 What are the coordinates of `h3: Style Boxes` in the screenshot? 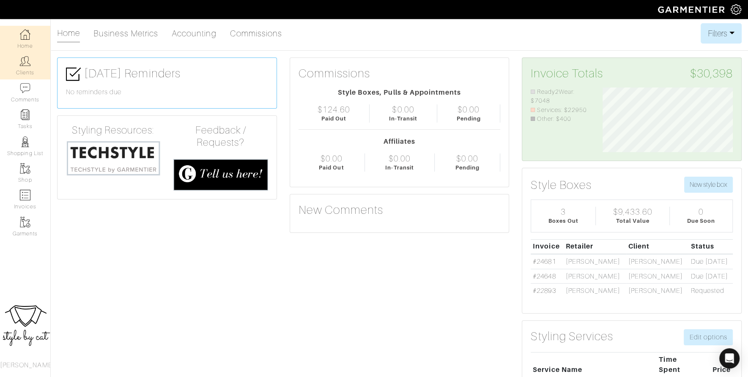 It's located at (561, 185).